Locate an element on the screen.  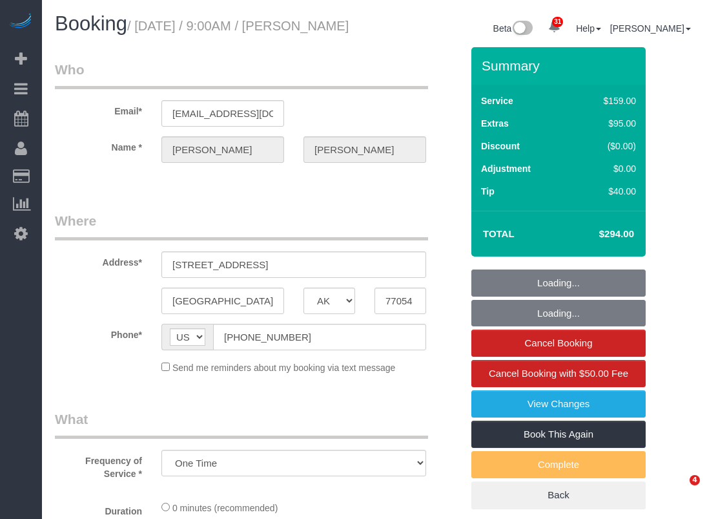
a: Beta is located at coordinates (514, 28).